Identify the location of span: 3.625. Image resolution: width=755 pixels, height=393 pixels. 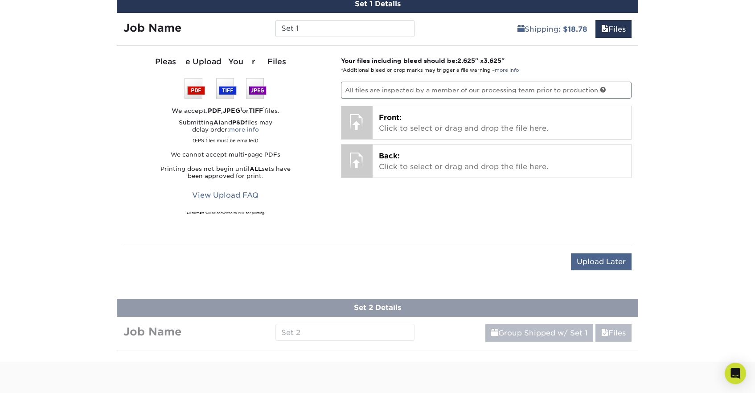
(492, 61).